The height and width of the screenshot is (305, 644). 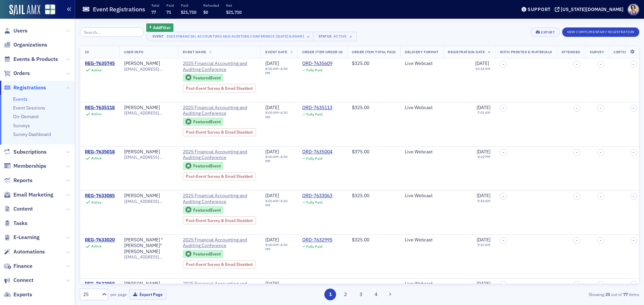 I want to click on p: Paid, so click(x=170, y=5).